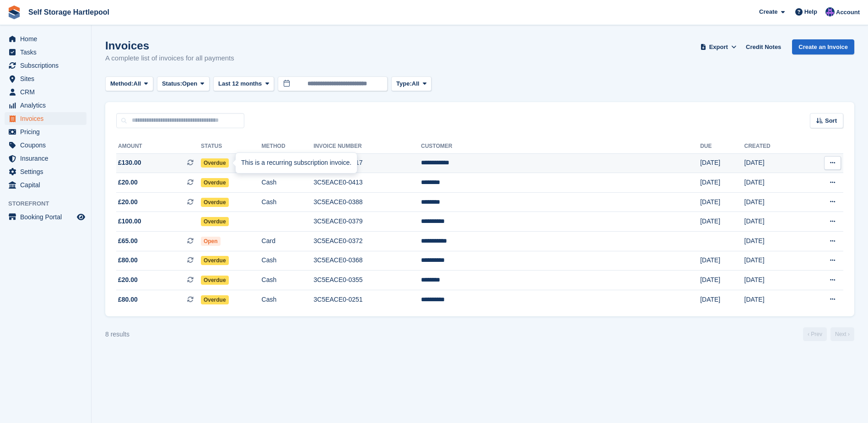 This screenshot has width=868, height=423. What do you see at coordinates (48, 217) in the screenshot?
I see `span: Booking Portal` at bounding box center [48, 217].